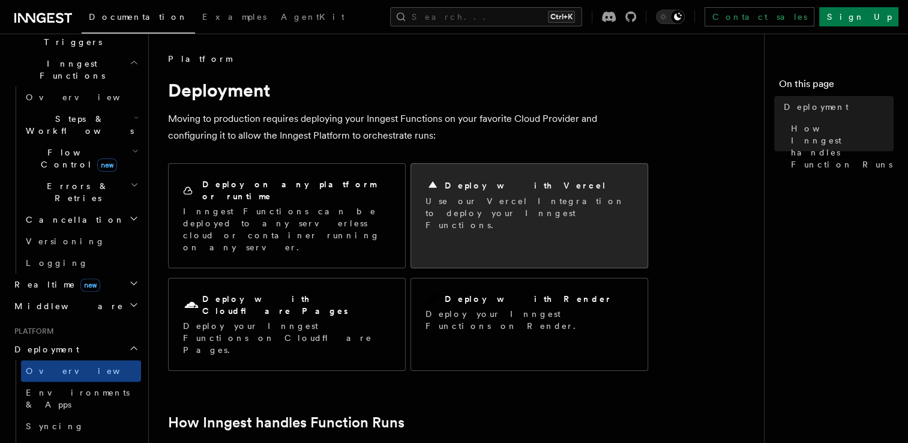 This screenshot has height=443, width=908. What do you see at coordinates (81, 263) in the screenshot?
I see `a: Logging` at bounding box center [81, 263].